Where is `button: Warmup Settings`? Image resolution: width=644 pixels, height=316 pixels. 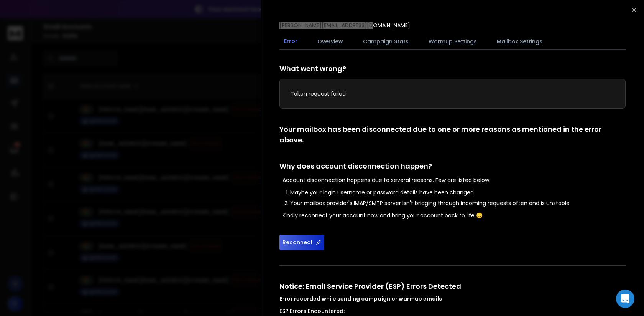
button: Warmup Settings is located at coordinates (453, 41).